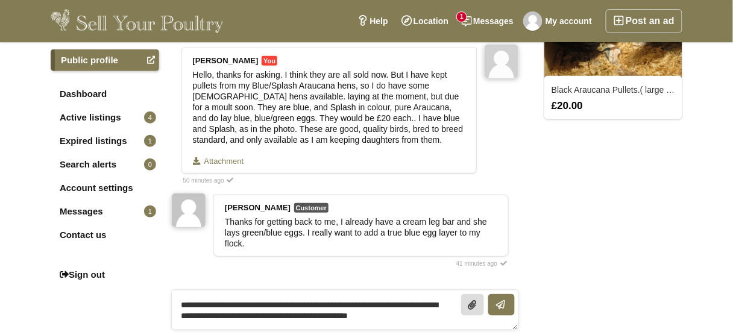  What do you see at coordinates (425, 21) in the screenshot?
I see `a: Location` at bounding box center [425, 21].